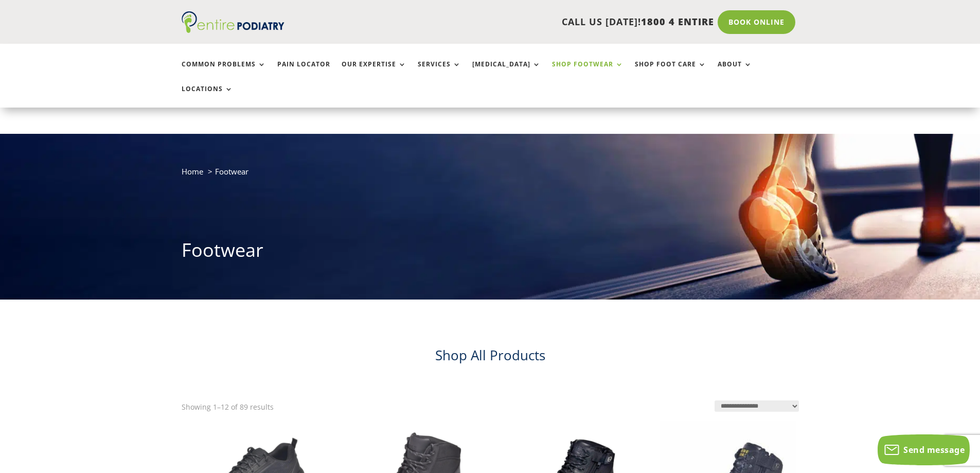 This screenshot has height=473, width=980. I want to click on a: Book Online, so click(756, 22).